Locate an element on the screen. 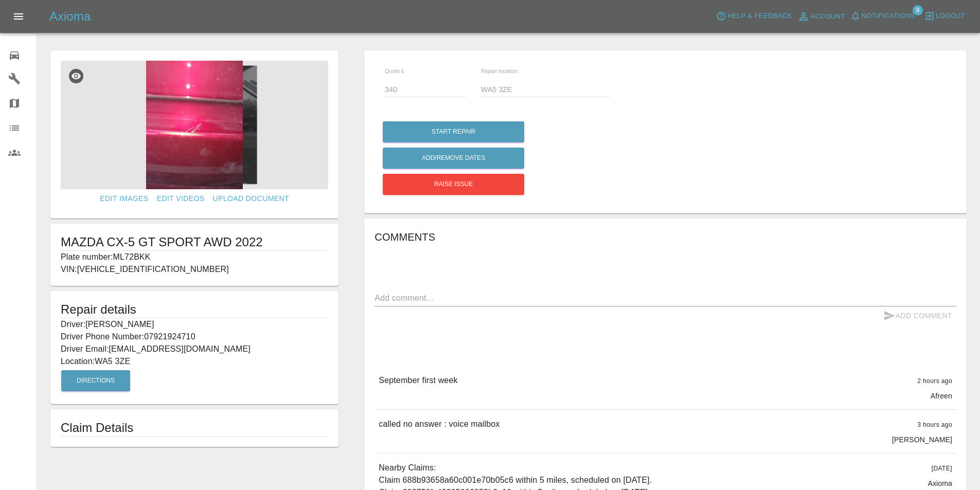 The image size is (980, 490). h1: MAZDA CX-5 GT SPORT AWD 2022 is located at coordinates (194, 242).